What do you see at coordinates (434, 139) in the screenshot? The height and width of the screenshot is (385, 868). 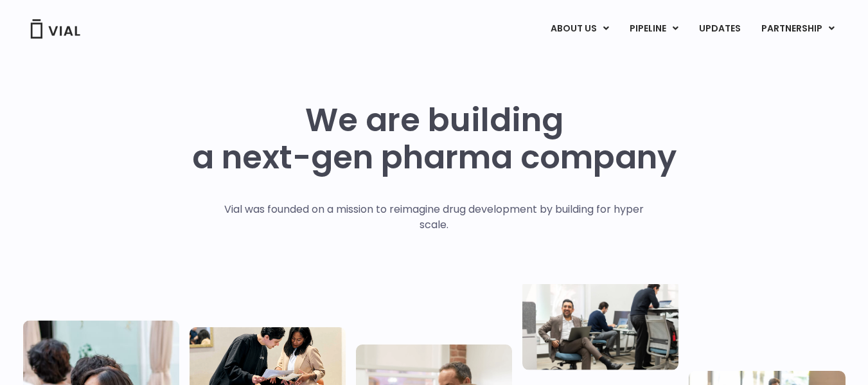 I see `h1: We are building a next-gen pharma company` at bounding box center [434, 139].